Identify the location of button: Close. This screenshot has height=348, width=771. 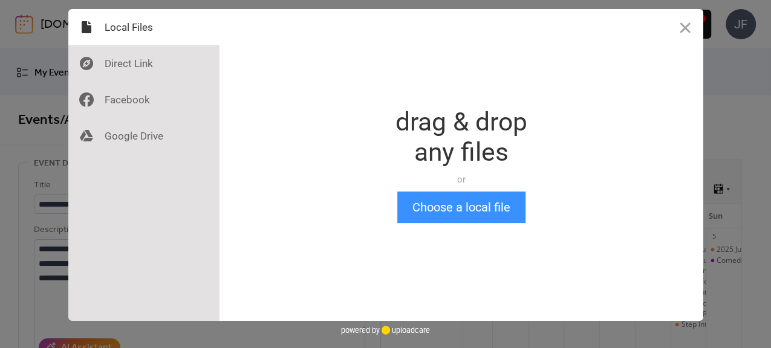
(685, 27).